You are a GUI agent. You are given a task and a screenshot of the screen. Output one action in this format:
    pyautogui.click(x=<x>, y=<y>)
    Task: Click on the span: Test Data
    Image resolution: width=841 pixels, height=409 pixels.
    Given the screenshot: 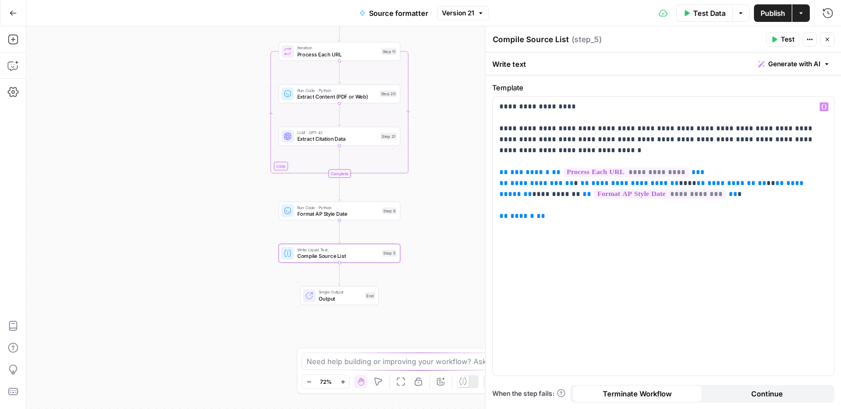 What is the action you would take?
    pyautogui.click(x=709, y=13)
    